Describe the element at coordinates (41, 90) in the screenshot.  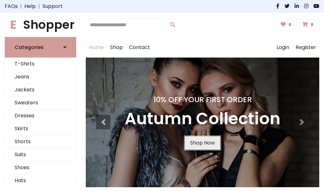
I see `a: Jackets` at that location.